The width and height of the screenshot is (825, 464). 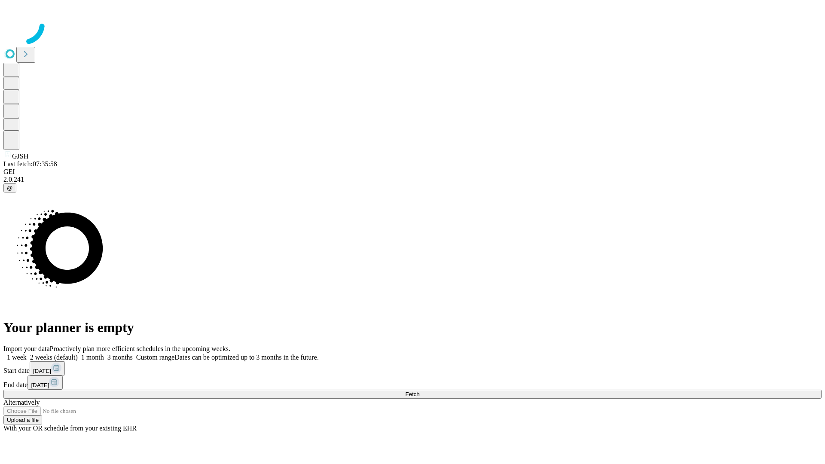 What do you see at coordinates (412, 382) in the screenshot?
I see `div: End date` at bounding box center [412, 382].